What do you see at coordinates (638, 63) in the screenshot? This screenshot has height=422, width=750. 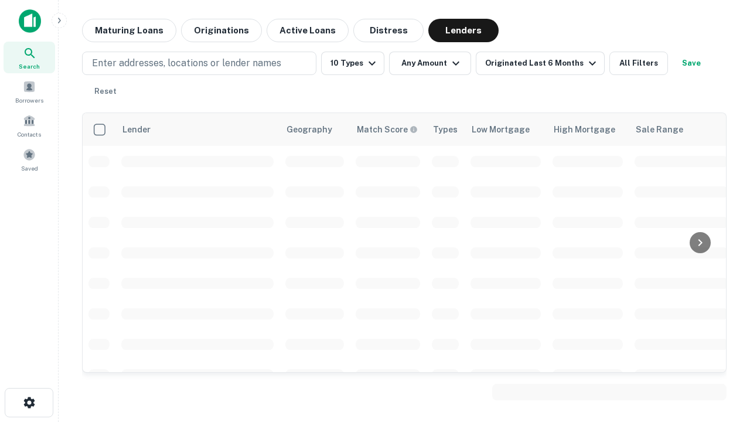 I see `button: All Filters` at bounding box center [638, 63].